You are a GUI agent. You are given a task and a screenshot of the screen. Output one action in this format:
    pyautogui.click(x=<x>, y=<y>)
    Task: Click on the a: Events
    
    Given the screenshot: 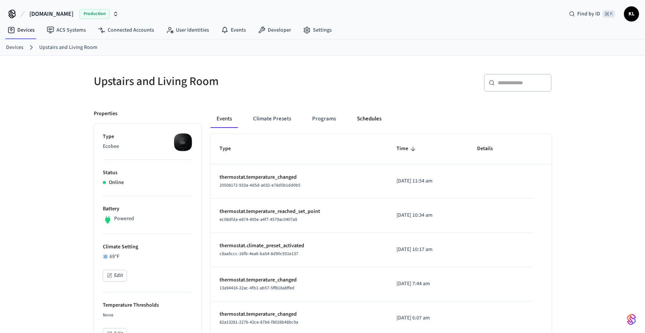 What is the action you would take?
    pyautogui.click(x=233, y=30)
    